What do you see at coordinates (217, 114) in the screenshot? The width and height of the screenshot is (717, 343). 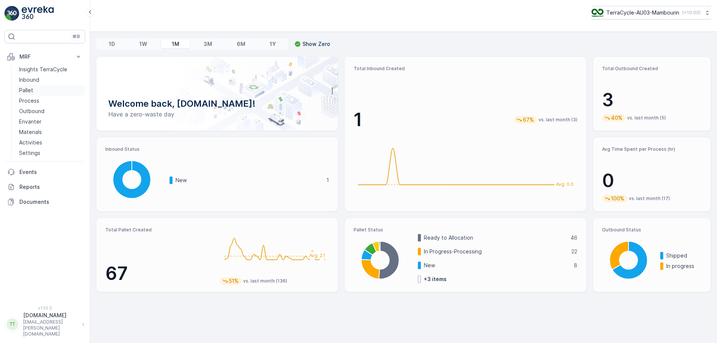 I see `p: Have a zero-waste day` at bounding box center [217, 114].